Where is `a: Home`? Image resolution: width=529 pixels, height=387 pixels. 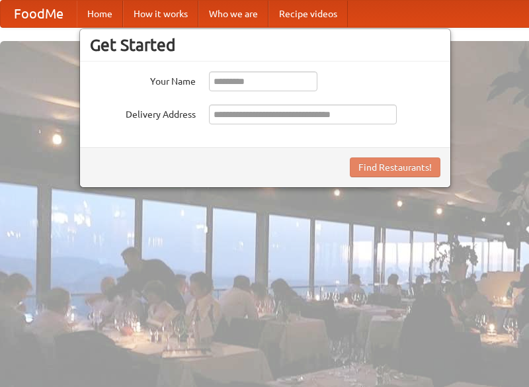 a: Home is located at coordinates (100, 14).